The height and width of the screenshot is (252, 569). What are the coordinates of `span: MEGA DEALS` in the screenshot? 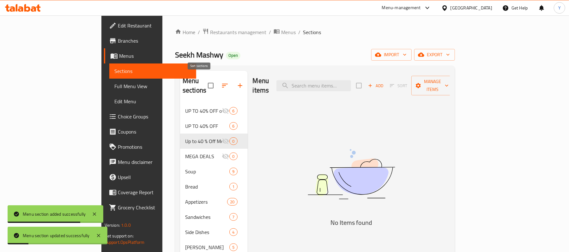 It's located at (203, 156).